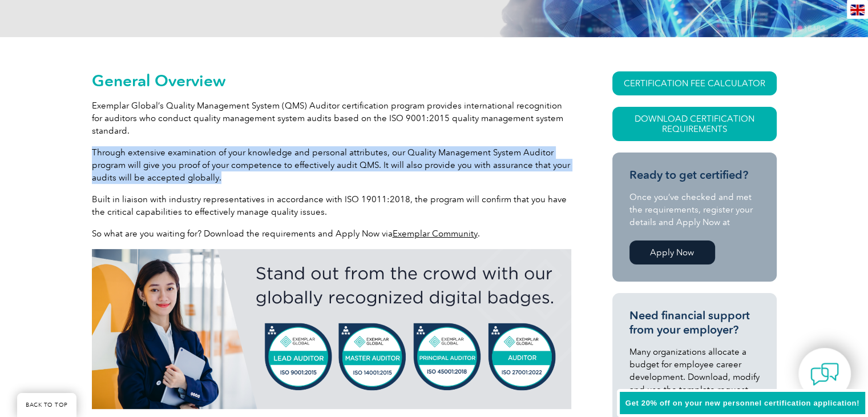  I want to click on p: So what are you waiting for? Download the requirements and Apply Now via ., so click(331, 233).